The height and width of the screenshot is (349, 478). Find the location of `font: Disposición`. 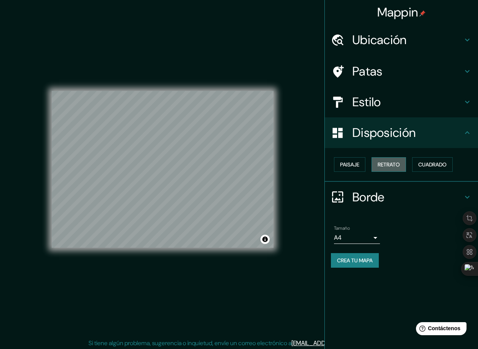

font: Disposición is located at coordinates (384, 133).